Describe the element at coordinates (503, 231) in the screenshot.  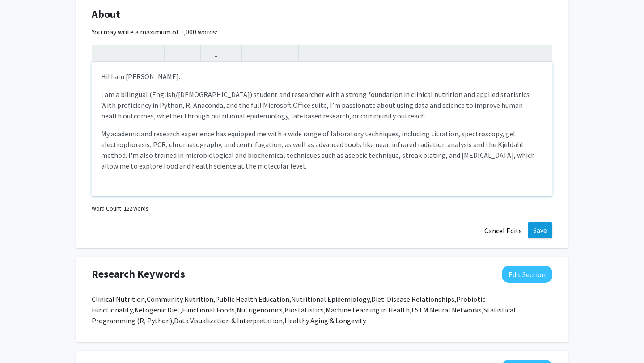
I see `button: Cancel Edits` at that location.